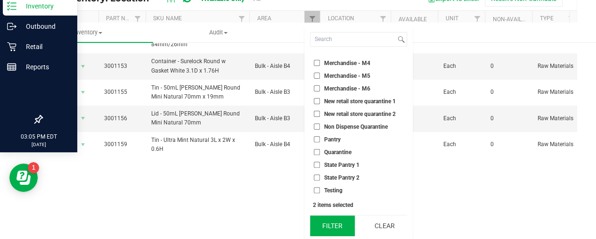 The width and height of the screenshot is (596, 239). What do you see at coordinates (12, 26) in the screenshot?
I see `inline-svg: Outbound` at bounding box center [12, 26].